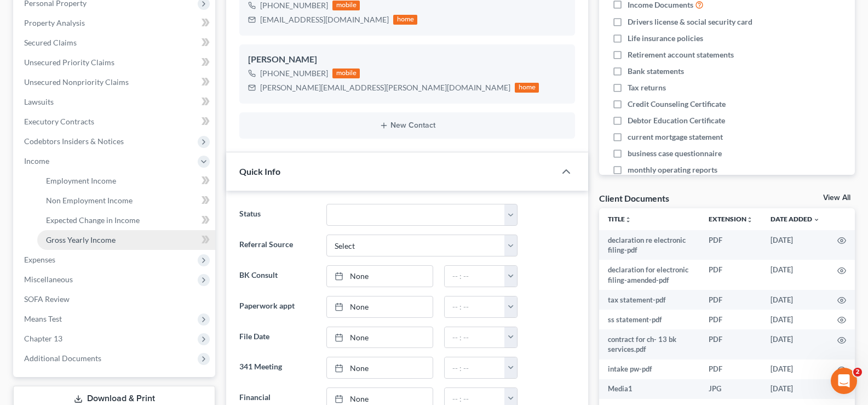 This screenshot has height=405, width=868. What do you see at coordinates (666, 38) in the screenshot?
I see `span: Life insurance policies` at bounding box center [666, 38].